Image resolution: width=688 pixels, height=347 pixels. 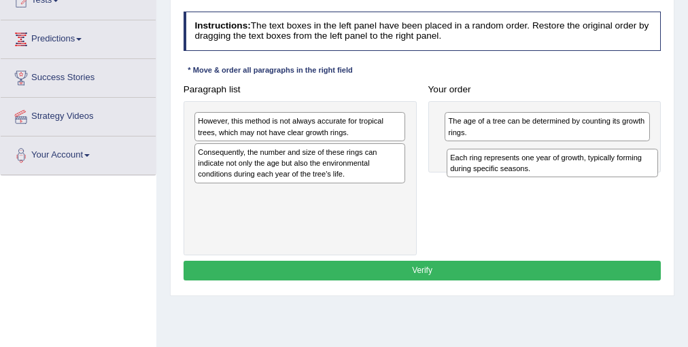 What do you see at coordinates (300, 90) in the screenshot?
I see `h4: Paragraph list` at bounding box center [300, 90].